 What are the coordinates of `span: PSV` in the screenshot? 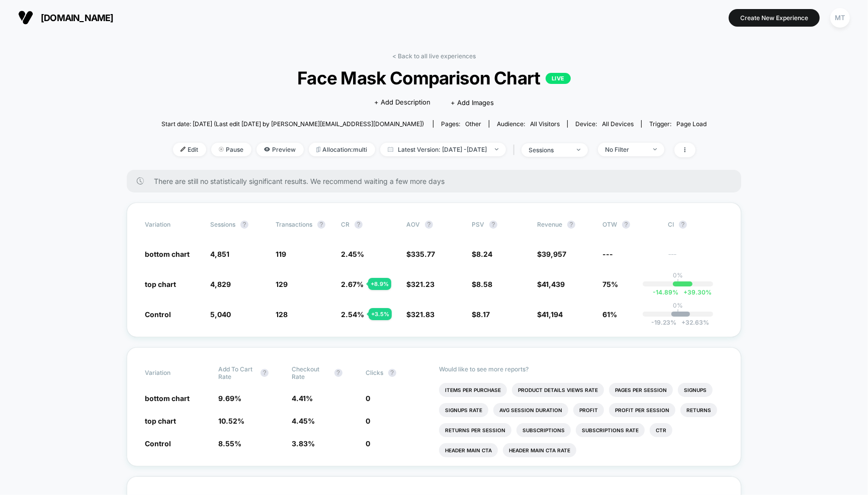 It's located at (478, 224).